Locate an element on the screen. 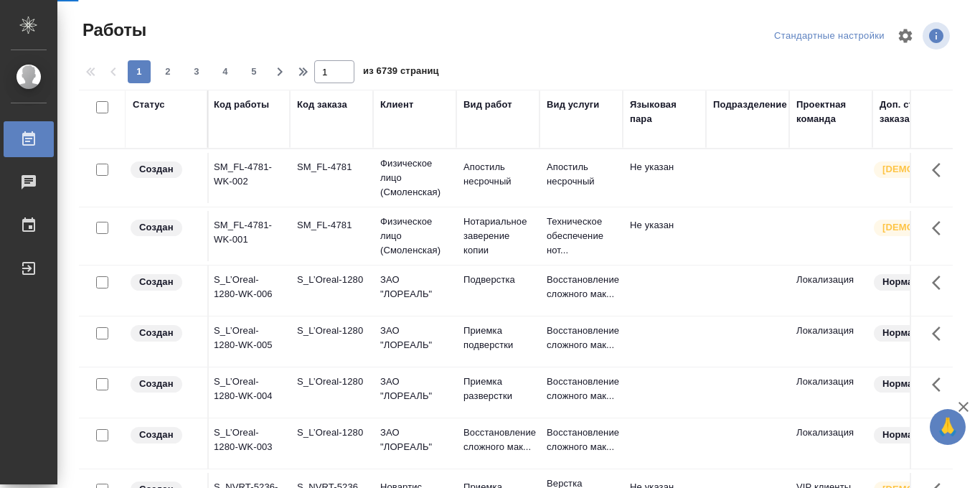  td: S_L’Oreal-1280-WK-003 is located at coordinates (248, 444).